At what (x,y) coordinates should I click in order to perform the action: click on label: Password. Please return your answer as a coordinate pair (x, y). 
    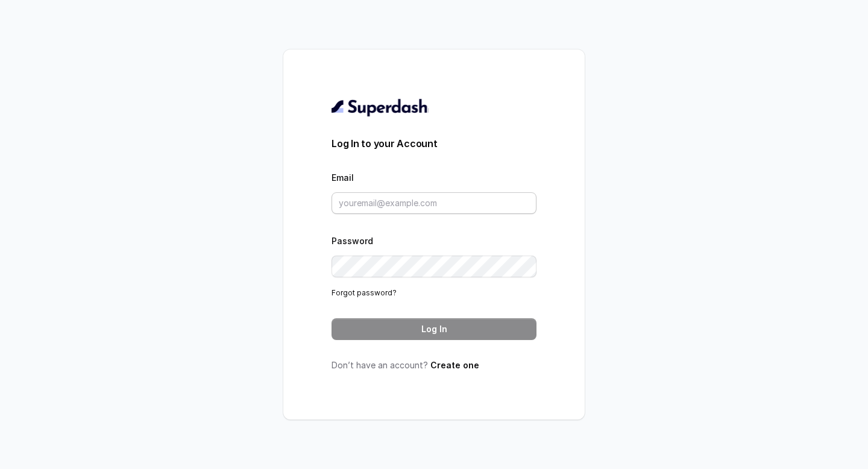
    Looking at the image, I should click on (352, 240).